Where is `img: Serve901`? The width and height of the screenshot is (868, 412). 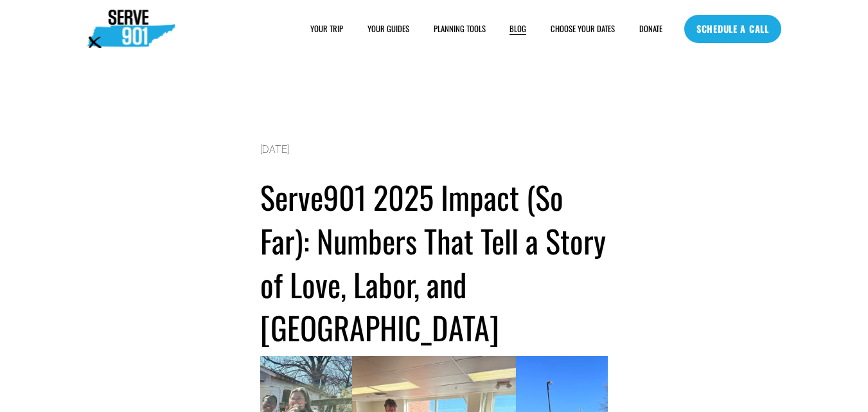
img: Serve901 is located at coordinates (131, 29).